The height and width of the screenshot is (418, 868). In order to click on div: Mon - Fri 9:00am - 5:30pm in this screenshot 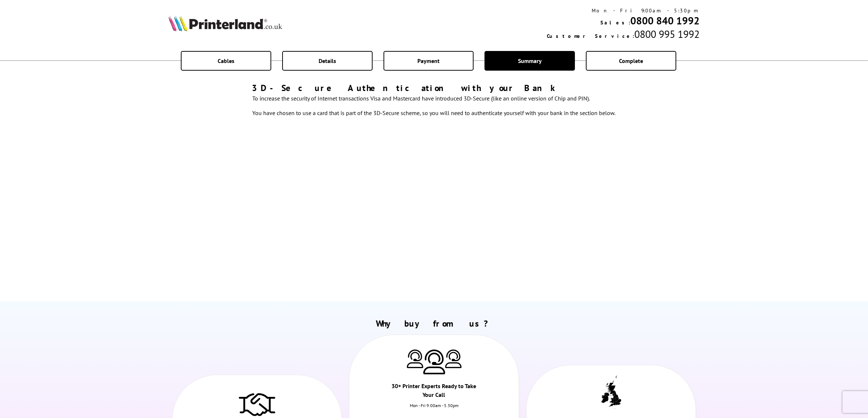, I will do `click(623, 11)`.